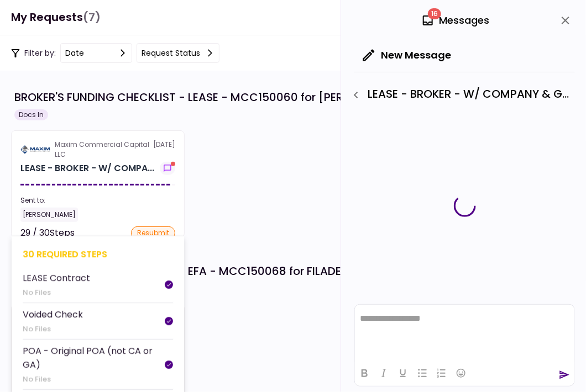 The height and width of the screenshot is (392, 586). Describe the element at coordinates (384, 373) in the screenshot. I see `button: Italic` at that location.